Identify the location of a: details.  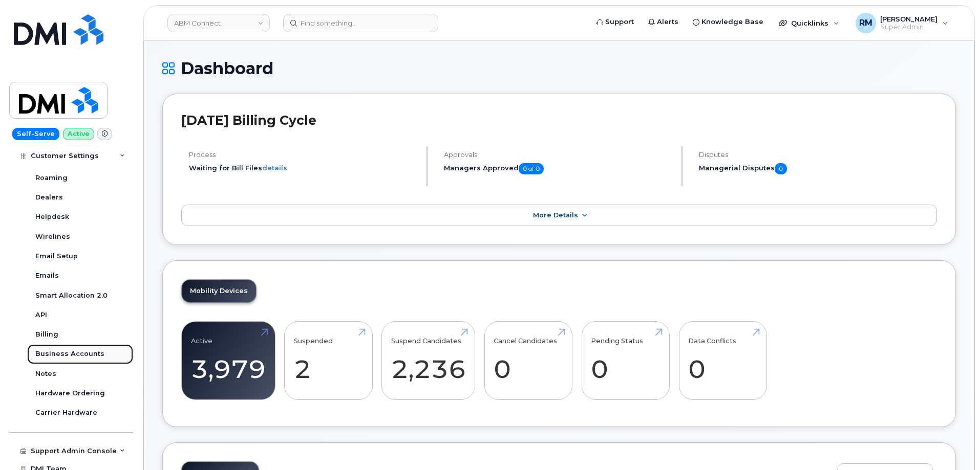
(275, 168).